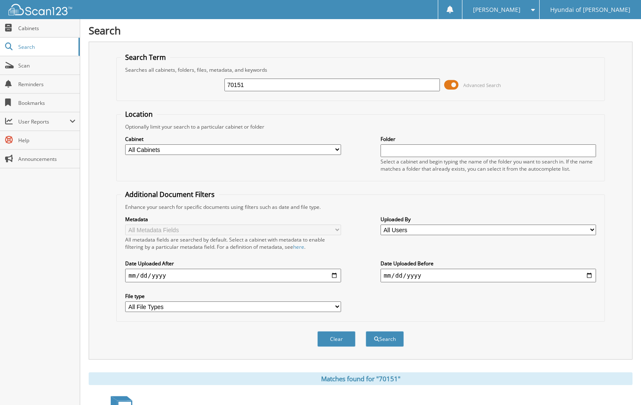  Describe the element at coordinates (47, 103) in the screenshot. I see `span: Bookmarks` at that location.